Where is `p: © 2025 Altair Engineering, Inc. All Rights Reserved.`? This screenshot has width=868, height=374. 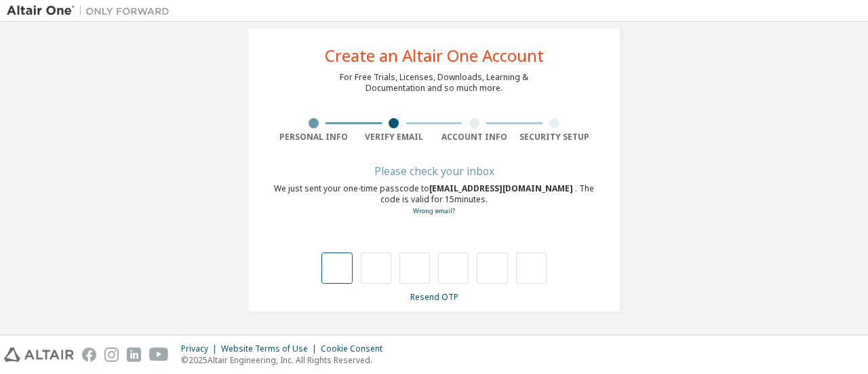 p: © 2025 Altair Engineering, Inc. All Rights Reserved. is located at coordinates (286, 360).